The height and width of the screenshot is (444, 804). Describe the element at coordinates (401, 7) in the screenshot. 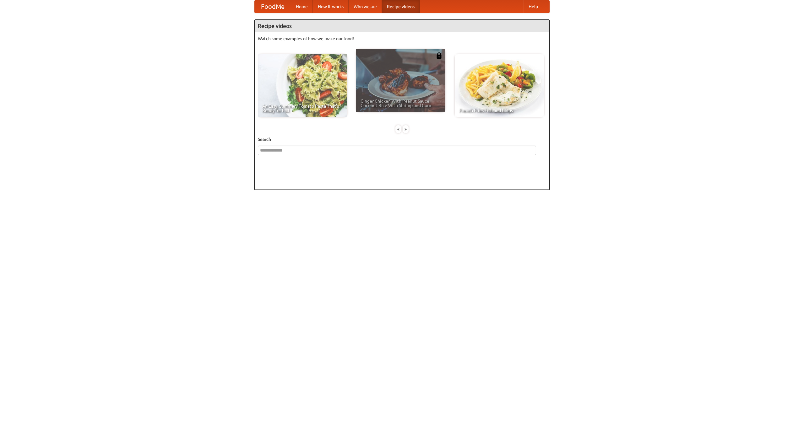

I see `a: Recipe videos` at that location.